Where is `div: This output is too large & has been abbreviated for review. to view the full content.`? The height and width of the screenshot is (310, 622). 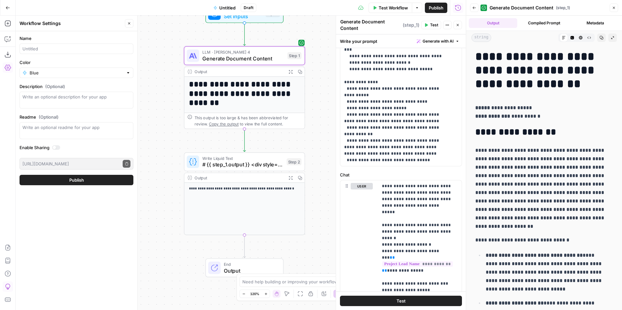
div: This output is too large & has been abbreviated for review. to view the full content. is located at coordinates (248, 121).